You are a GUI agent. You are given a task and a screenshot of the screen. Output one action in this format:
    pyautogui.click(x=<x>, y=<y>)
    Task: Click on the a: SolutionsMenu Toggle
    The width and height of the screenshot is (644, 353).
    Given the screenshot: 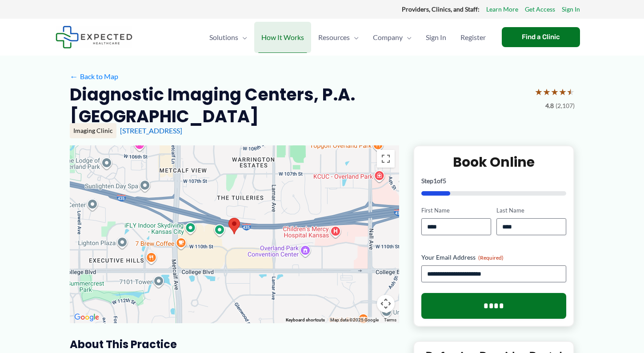 What is the action you would take?
    pyautogui.click(x=228, y=37)
    